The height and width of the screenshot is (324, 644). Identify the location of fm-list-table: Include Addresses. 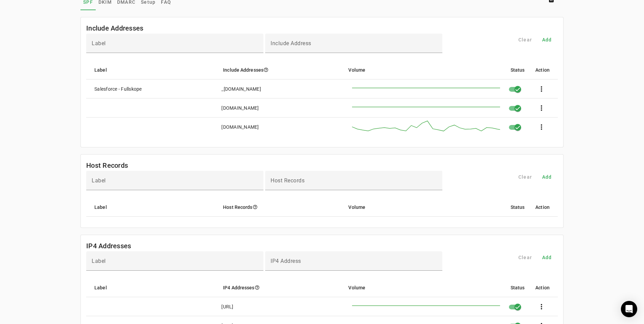
(322, 82).